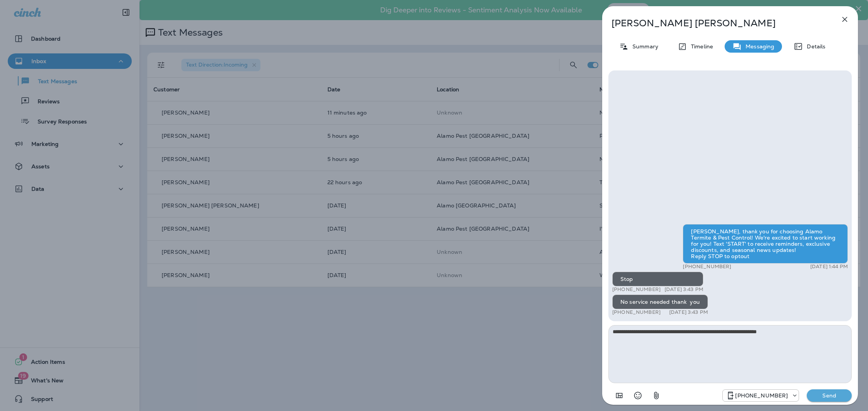 The height and width of the screenshot is (411, 868). I want to click on p: Summary, so click(643, 47).